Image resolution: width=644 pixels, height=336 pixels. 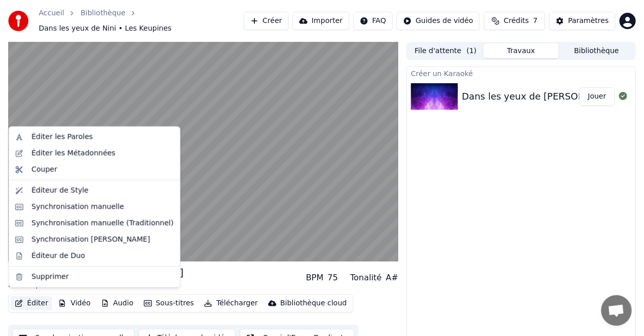 I want to click on div: Éditeur de Style, so click(x=60, y=190).